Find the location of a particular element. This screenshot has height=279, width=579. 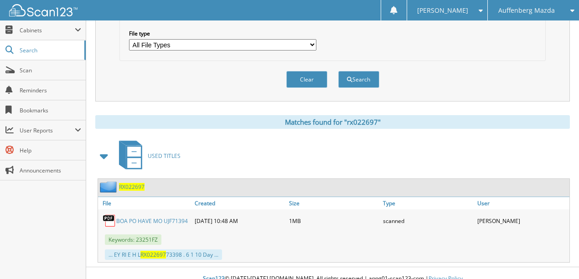

a: Created is located at coordinates (239, 203).